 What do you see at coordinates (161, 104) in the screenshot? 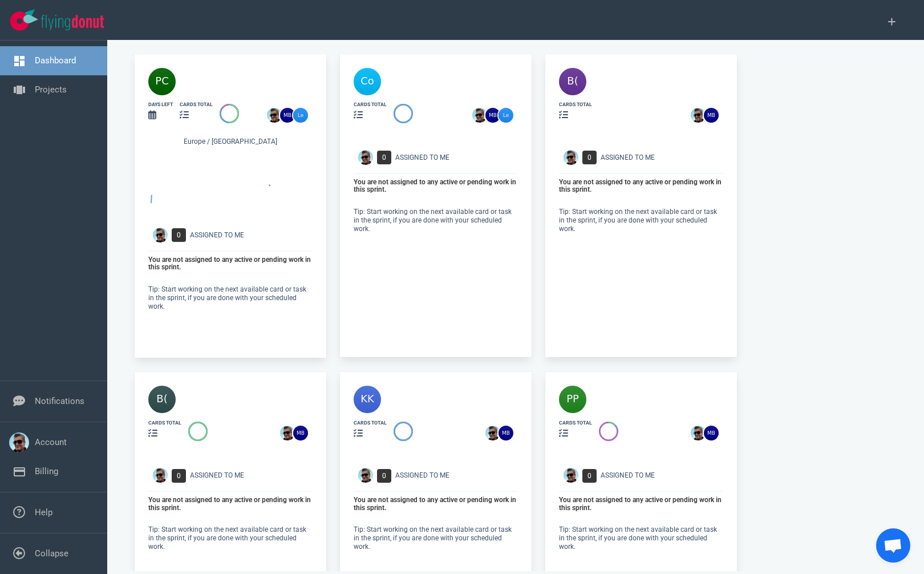
I see `div: days left` at bounding box center [161, 104].